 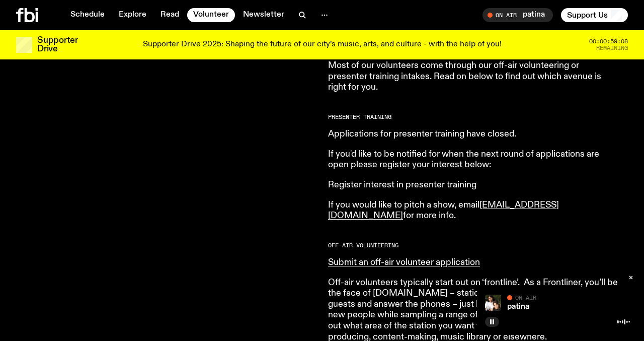 I want to click on a: Read, so click(x=170, y=15).